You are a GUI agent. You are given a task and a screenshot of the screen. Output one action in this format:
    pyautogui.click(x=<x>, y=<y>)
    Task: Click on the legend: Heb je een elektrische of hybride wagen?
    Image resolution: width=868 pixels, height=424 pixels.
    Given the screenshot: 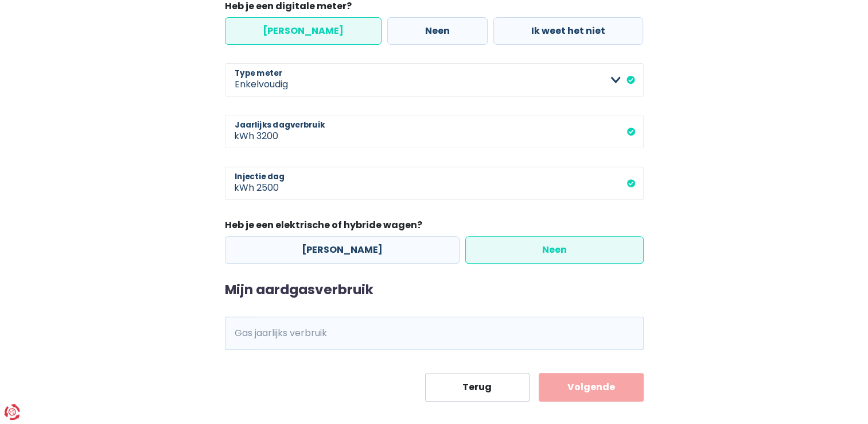 What is the action you would take?
    pyautogui.click(x=434, y=227)
    